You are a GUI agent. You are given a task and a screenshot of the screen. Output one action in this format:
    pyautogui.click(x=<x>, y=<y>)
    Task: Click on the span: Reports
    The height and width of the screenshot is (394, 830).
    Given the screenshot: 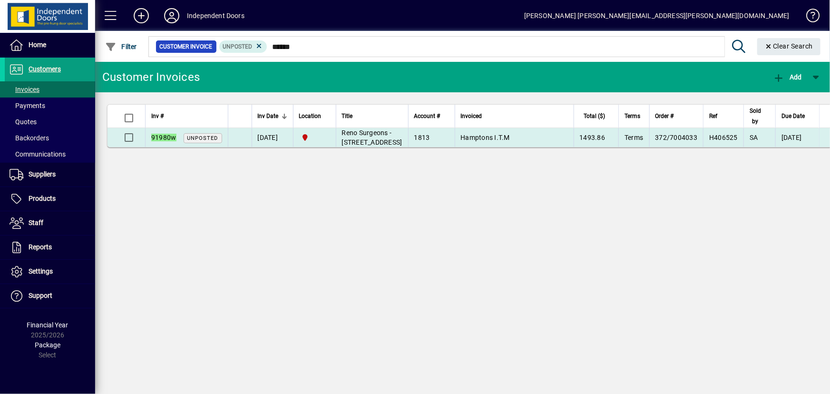 What is the action you would take?
    pyautogui.click(x=40, y=247)
    